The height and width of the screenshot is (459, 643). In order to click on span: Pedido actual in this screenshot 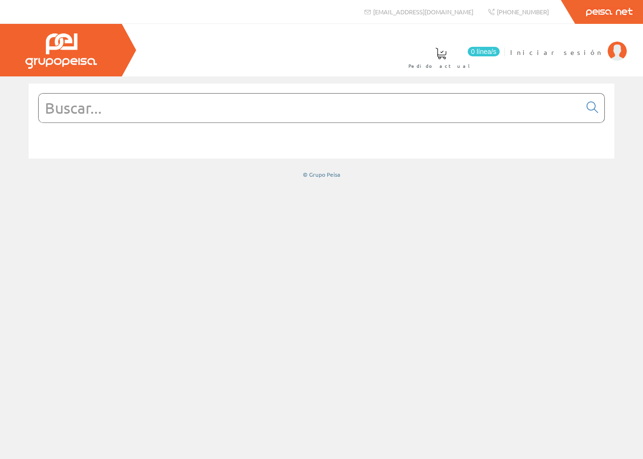, I will do `click(441, 66)`.